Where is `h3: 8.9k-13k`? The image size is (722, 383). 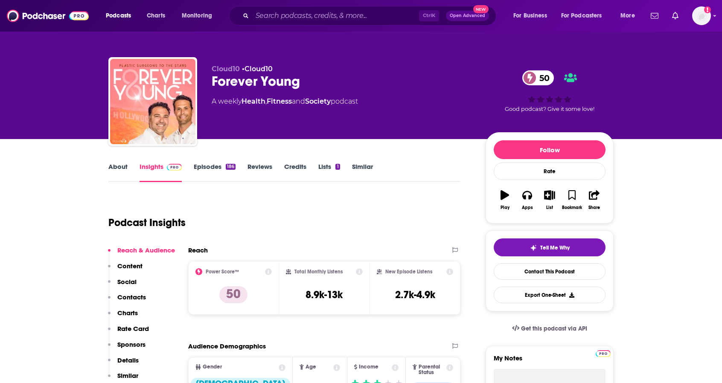 h3: 8.9k-13k is located at coordinates (324, 295).